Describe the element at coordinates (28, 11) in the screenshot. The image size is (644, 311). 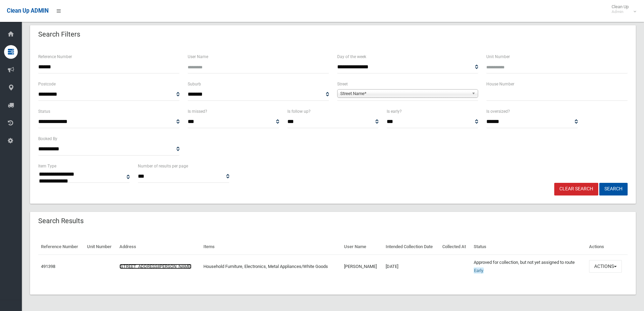
I see `span: Clean Up ADMIN` at that location.